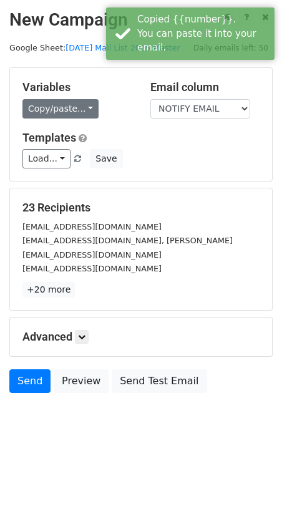 The image size is (282, 519). I want to click on a: Send Test Email, so click(159, 381).